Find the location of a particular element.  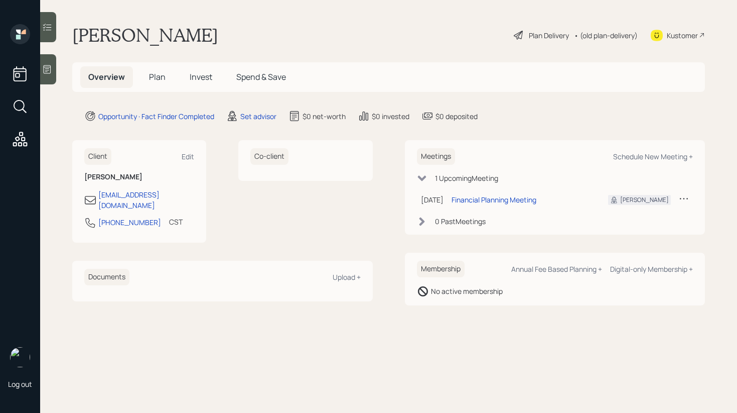

div: Plan Delivery is located at coordinates (549, 35).